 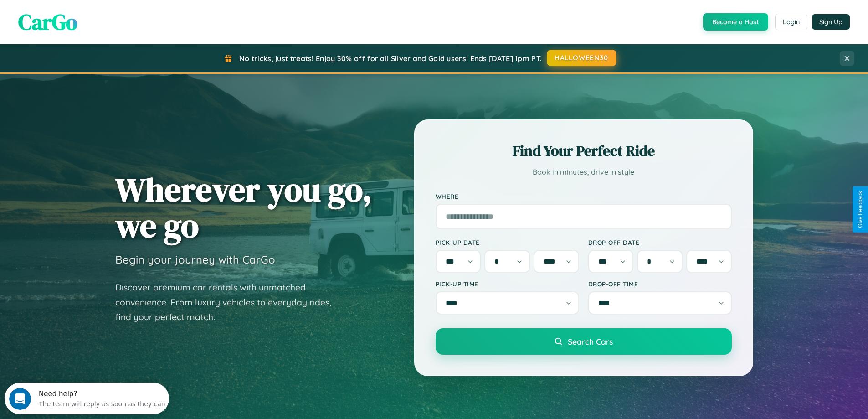 What do you see at coordinates (791, 22) in the screenshot?
I see `button: Login` at bounding box center [791, 22].